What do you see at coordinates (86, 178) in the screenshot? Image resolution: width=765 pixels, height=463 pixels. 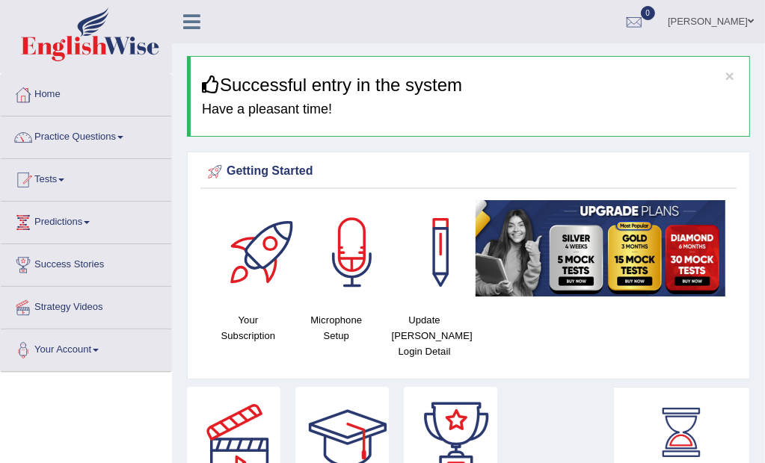 I see `a: Tests` at bounding box center [86, 178].